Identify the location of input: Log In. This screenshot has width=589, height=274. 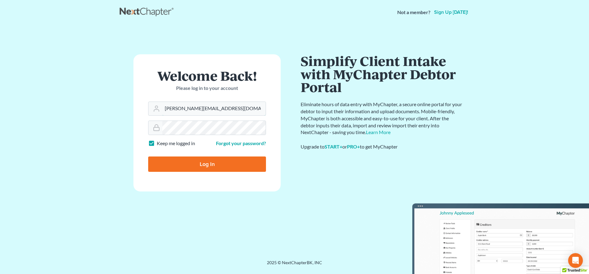
(207, 164).